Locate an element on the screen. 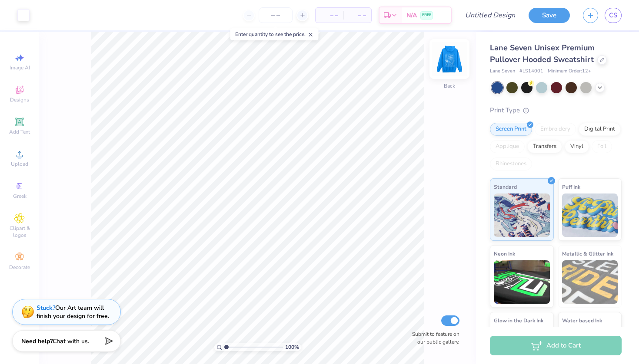 This screenshot has height=364, width=639. span: Greek is located at coordinates (19, 196).